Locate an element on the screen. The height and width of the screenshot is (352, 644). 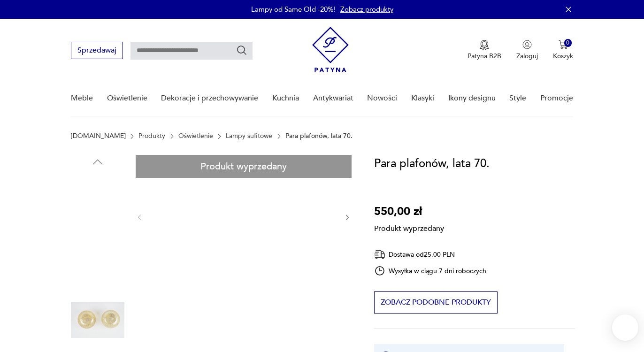
div: 0 is located at coordinates (568, 43).